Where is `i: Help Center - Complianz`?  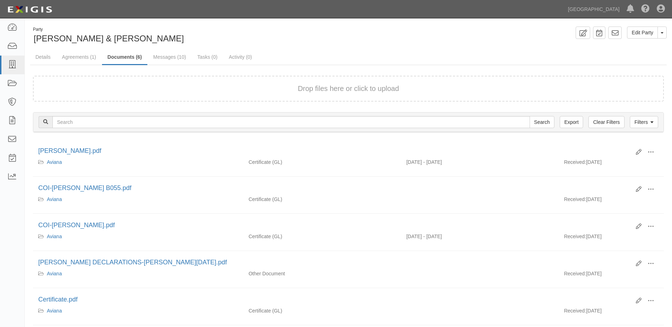 i: Help Center - Complianz is located at coordinates (645, 9).